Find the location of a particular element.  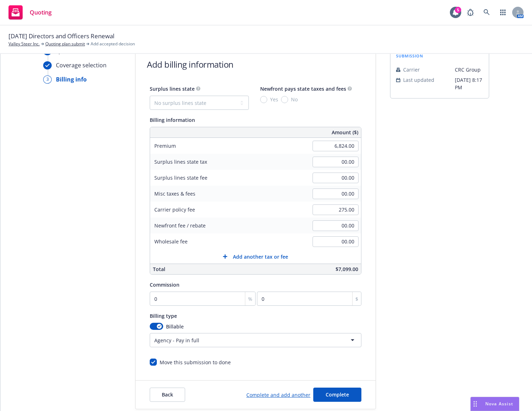

a: Report a Bug is located at coordinates (470, 12).